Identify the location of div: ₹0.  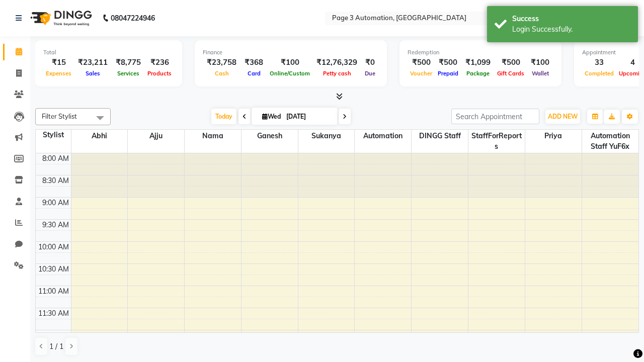
(370, 63).